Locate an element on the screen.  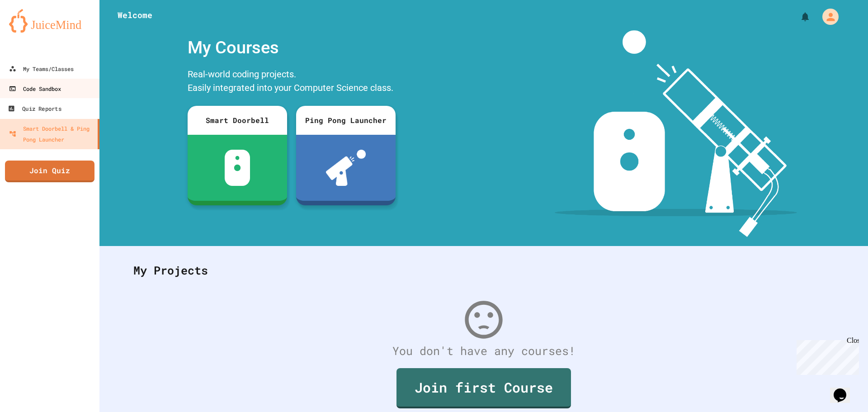
img: logo-orange.svg is located at coordinates (50, 21).